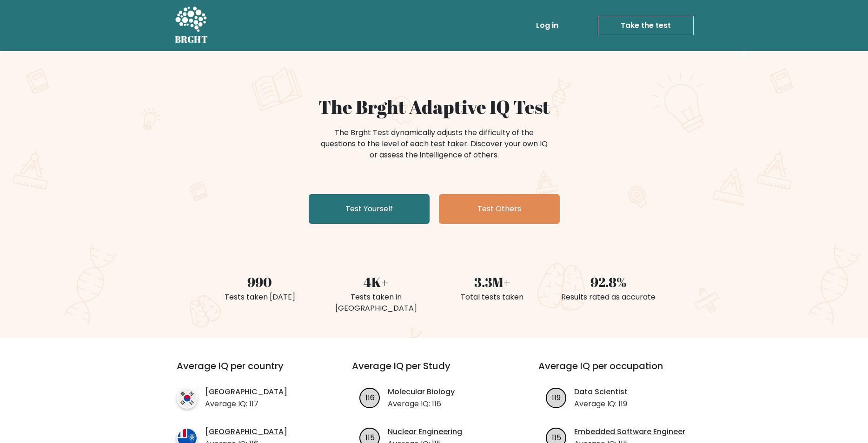  What do you see at coordinates (434, 144) in the screenshot?
I see `div: The Brght Test dynamically adjusts the difficulty of the questions to the level of each test take...` at bounding box center [434, 144].